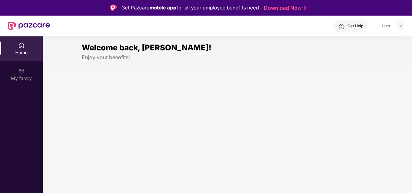  I want to click on div: Enjoy your benefits!, so click(228, 57).